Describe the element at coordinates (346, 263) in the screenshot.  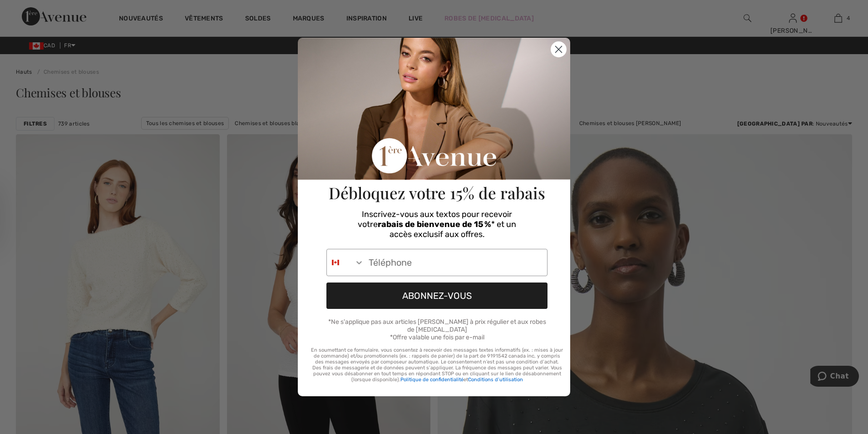
I see `button: Search Countries` at that location.